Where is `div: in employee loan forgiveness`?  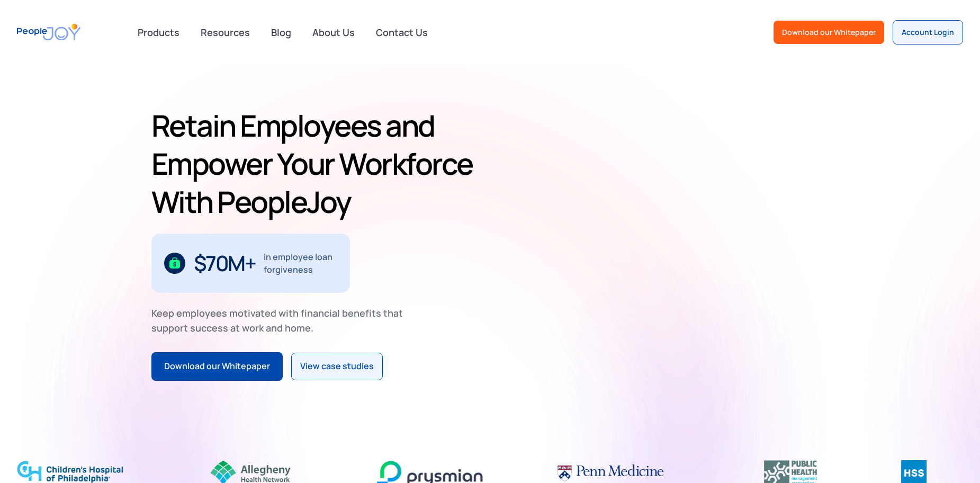 div: in employee loan forgiveness is located at coordinates (300, 263).